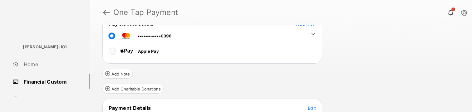  What do you see at coordinates (50, 64) in the screenshot?
I see `a: Home` at bounding box center [50, 64].